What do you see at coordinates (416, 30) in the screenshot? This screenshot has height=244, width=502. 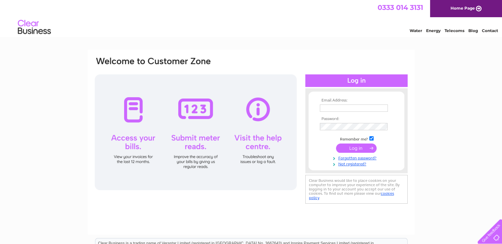 I see `a: Water` at bounding box center [416, 30].